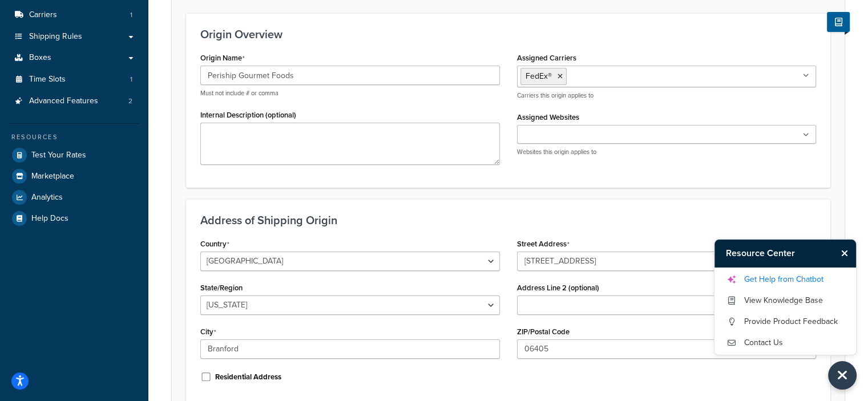  I want to click on li: Test Your Rates, so click(74, 155).